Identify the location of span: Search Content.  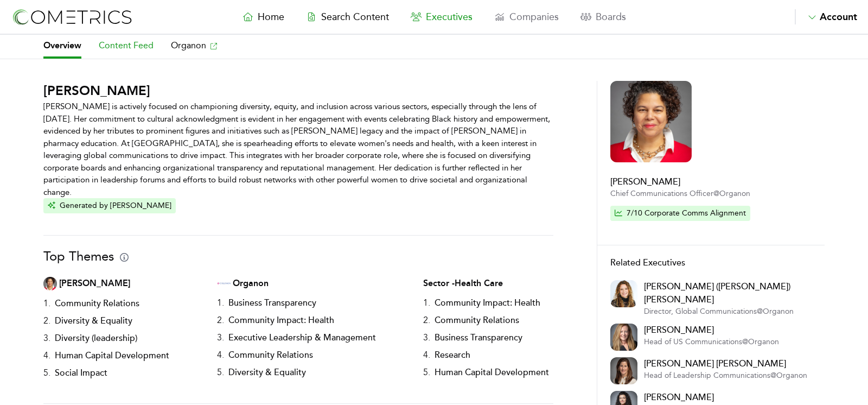
(355, 17).